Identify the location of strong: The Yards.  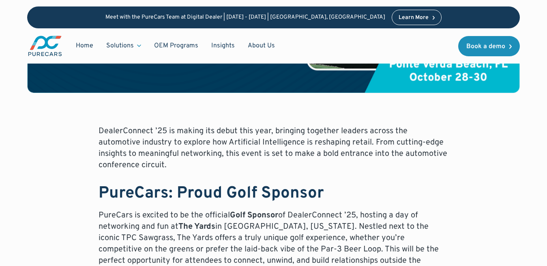
(196, 227).